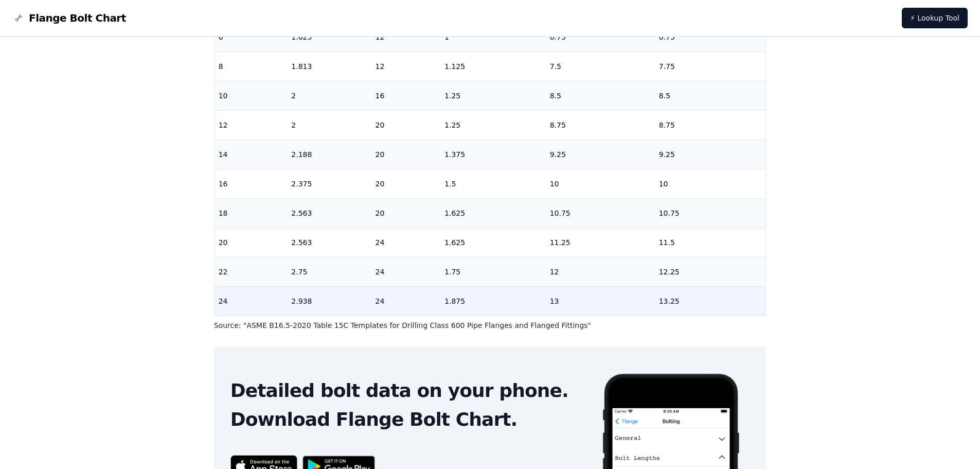  I want to click on td: 1.813, so click(329, 66).